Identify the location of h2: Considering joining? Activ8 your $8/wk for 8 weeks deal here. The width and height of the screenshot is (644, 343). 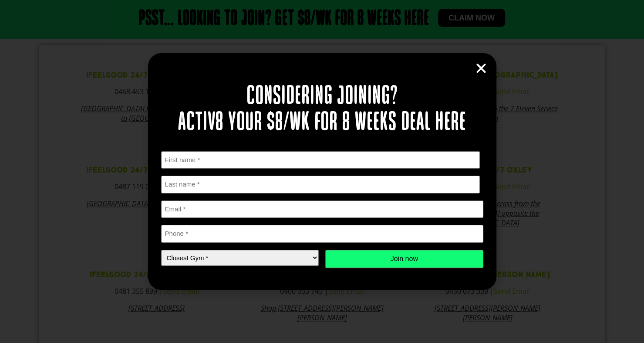
(322, 110).